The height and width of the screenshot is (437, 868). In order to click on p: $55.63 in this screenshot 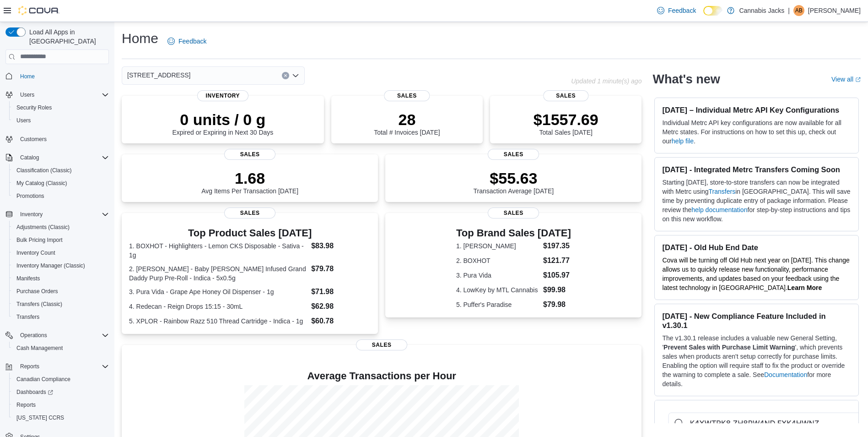, I will do `click(514, 178)`.